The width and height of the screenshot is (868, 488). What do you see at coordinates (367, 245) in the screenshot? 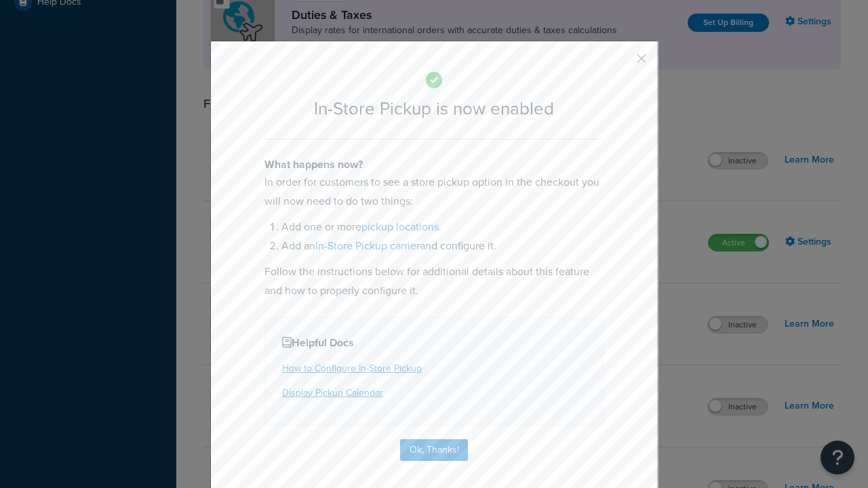
I see `a: In-Store Pickup carrier` at bounding box center [367, 245].